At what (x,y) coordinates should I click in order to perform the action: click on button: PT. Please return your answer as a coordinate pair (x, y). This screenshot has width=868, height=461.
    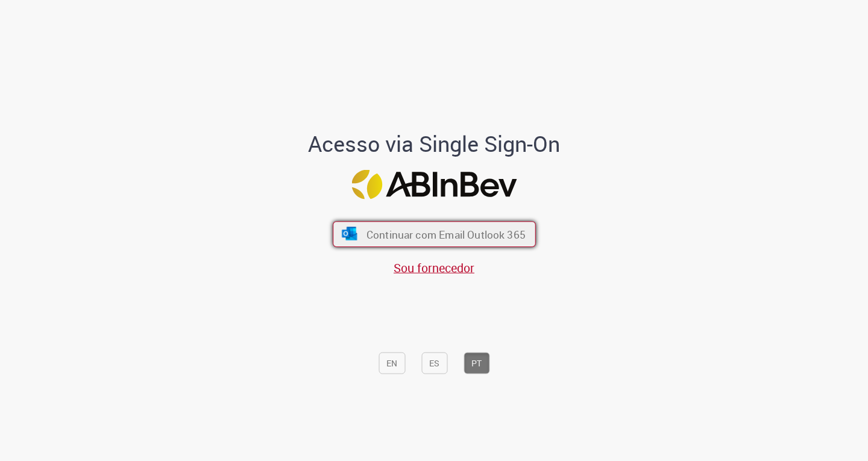
    Looking at the image, I should click on (476, 363).